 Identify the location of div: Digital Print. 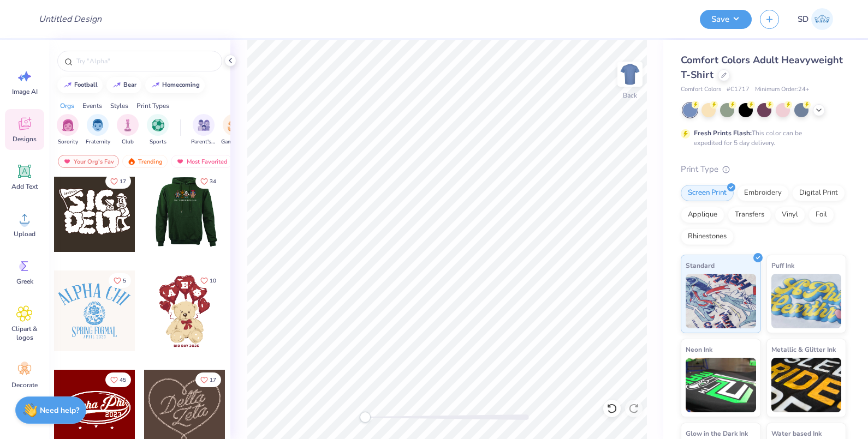
(818, 193).